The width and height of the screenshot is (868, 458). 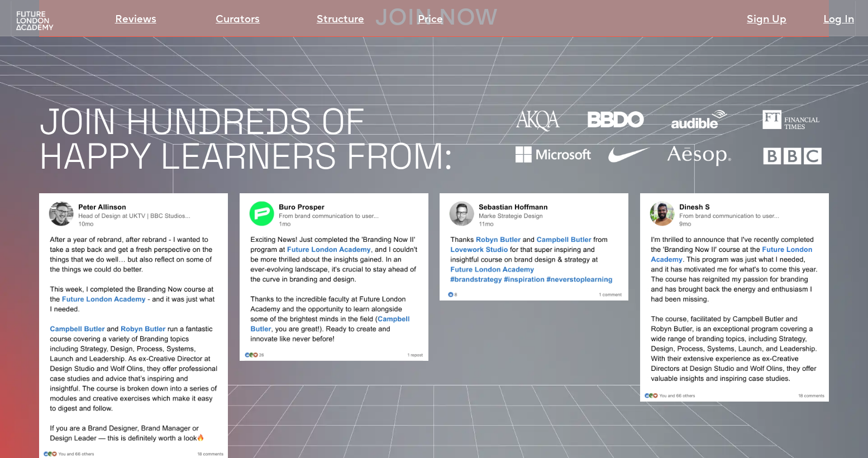 What do you see at coordinates (136, 20) in the screenshot?
I see `a: Reviews` at bounding box center [136, 20].